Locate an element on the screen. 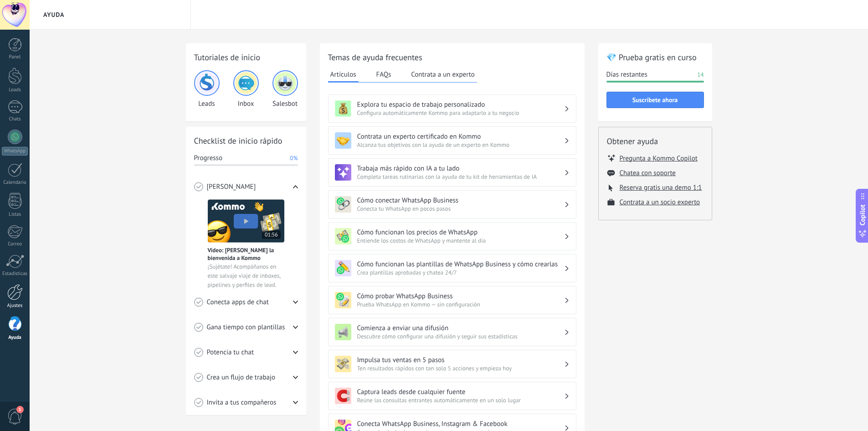  span: 0% is located at coordinates (294, 158).